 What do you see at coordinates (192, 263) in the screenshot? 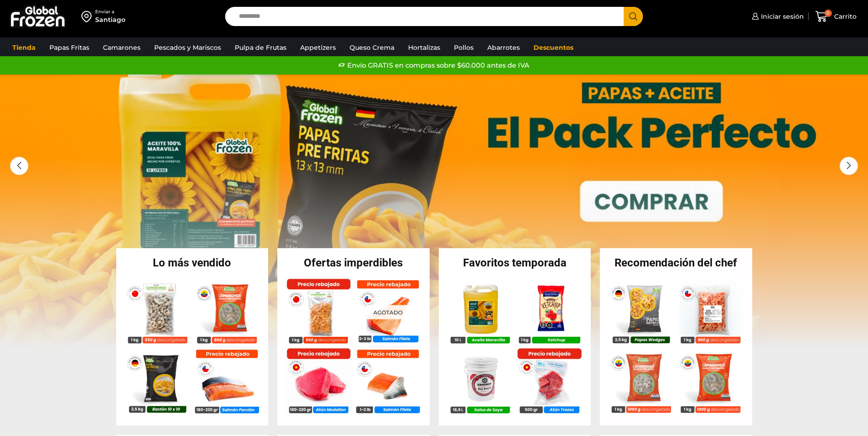
I see `h2: Lo más vendido` at bounding box center [192, 263].